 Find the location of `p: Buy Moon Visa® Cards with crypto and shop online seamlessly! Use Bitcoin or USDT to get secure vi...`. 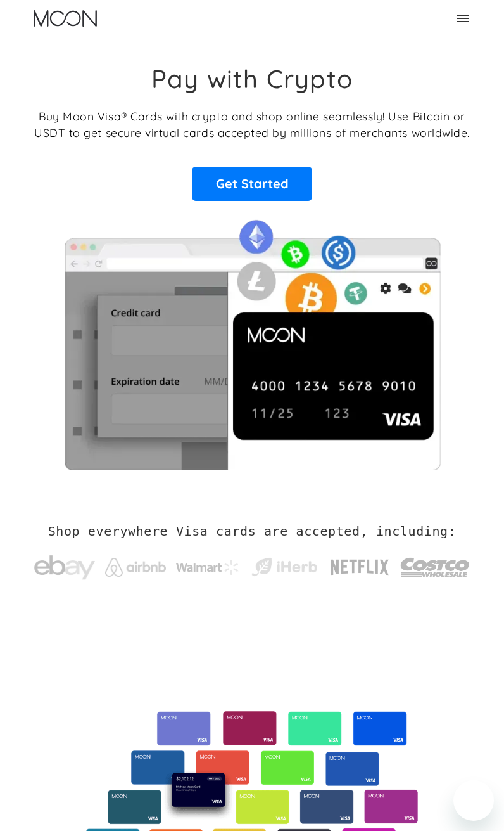

p: Buy Moon Visa® Cards with crypto and shop online seamlessly! Use Bitcoin or USDT to get secure vi... is located at coordinates (252, 125).